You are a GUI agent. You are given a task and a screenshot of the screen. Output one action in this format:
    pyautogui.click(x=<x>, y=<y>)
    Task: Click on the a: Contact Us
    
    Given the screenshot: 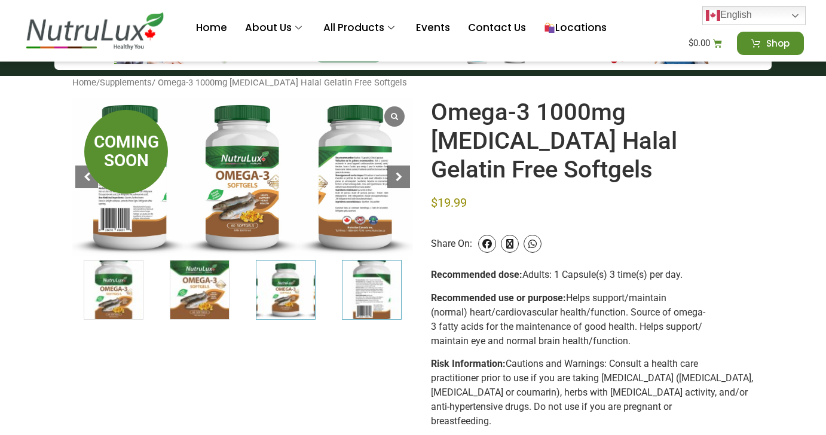 What is the action you would take?
    pyautogui.click(x=497, y=28)
    